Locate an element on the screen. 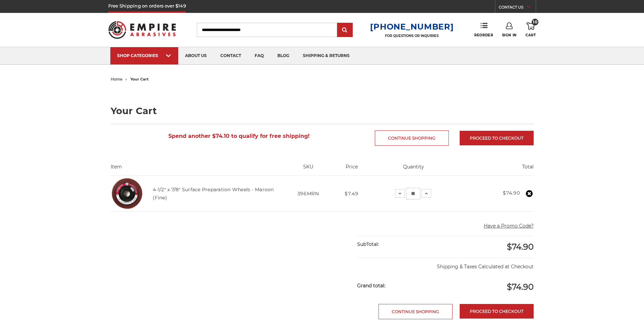 Image resolution: width=644 pixels, height=324 pixels. button: Have a Promo Code? is located at coordinates (509, 226).